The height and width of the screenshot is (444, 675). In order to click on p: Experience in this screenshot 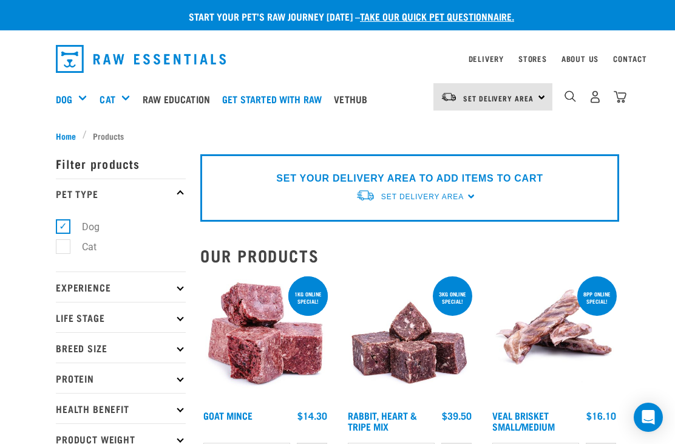, I will do `click(121, 287)`.